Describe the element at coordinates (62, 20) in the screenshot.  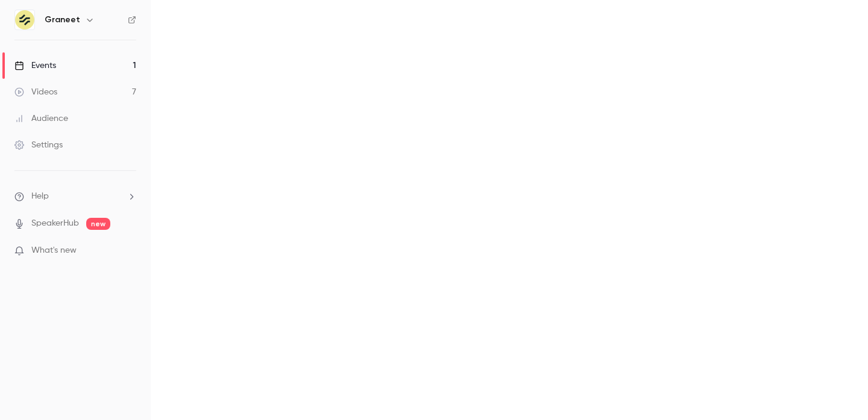
I see `h6: Graneet` at that location.